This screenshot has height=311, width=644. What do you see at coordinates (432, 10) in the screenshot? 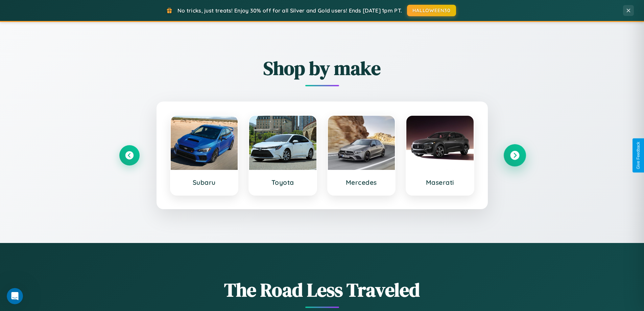
I see `button: HALLOWEEN30` at bounding box center [432, 10].